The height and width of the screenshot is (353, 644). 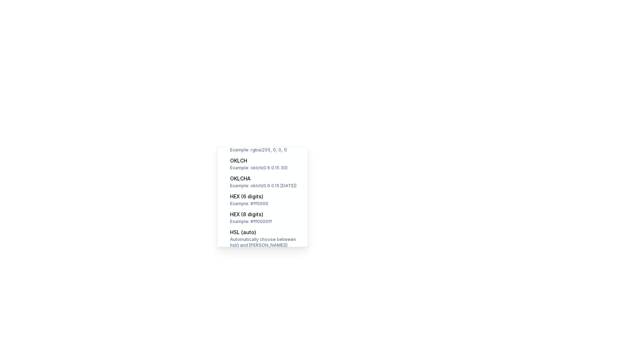 What do you see at coordinates (258, 150) in the screenshot?
I see `div: Example: rgba(255, 0, 0, 1)` at bounding box center [258, 150].